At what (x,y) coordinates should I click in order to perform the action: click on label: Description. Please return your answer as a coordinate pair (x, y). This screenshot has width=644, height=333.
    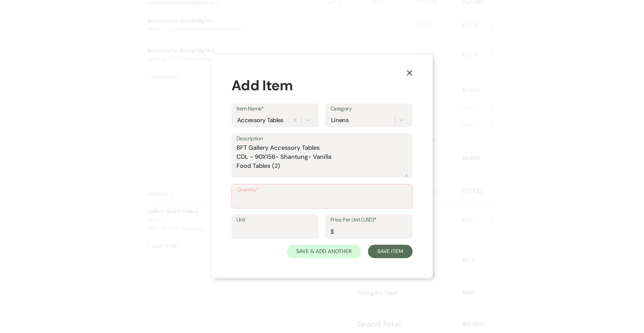
    Looking at the image, I should click on (322, 139).